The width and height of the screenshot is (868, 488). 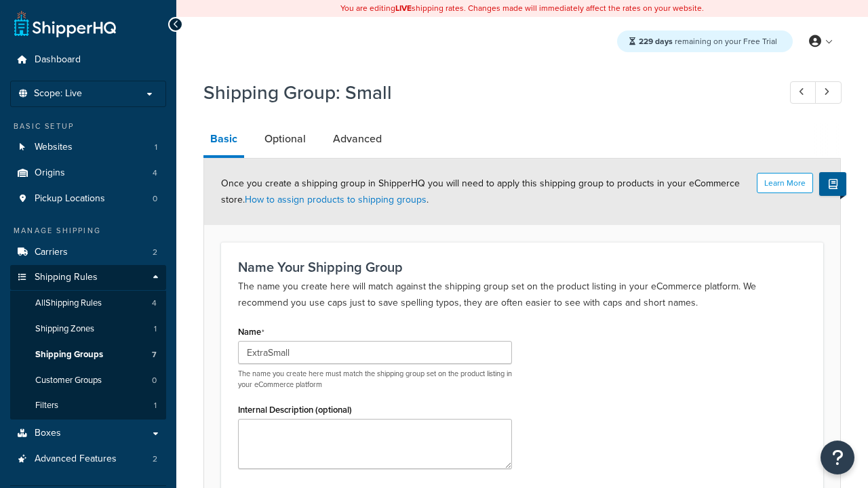 What do you see at coordinates (785, 183) in the screenshot?
I see `button: Learn More` at bounding box center [785, 183].